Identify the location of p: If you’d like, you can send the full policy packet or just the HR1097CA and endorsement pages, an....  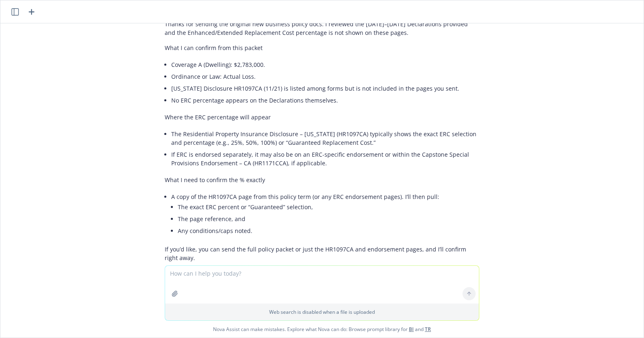
(322, 253).